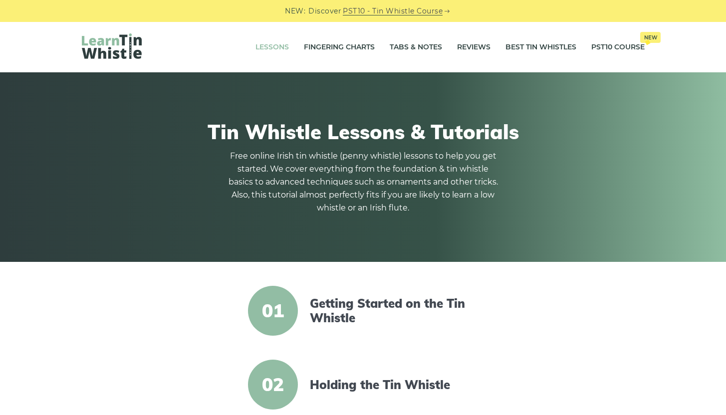 This screenshot has width=726, height=415. Describe the element at coordinates (272, 47) in the screenshot. I see `a: Lessons` at that location.